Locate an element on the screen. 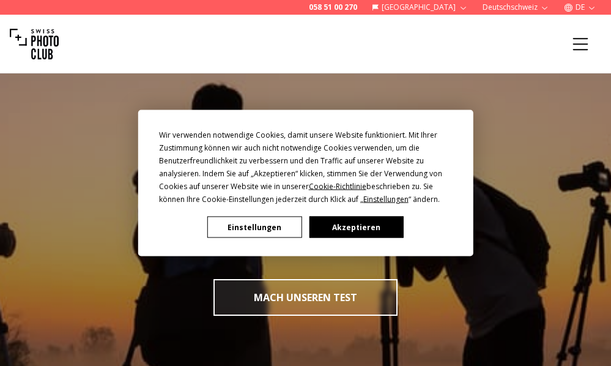 The image size is (611, 366). button: Akzeptieren is located at coordinates (356, 227).